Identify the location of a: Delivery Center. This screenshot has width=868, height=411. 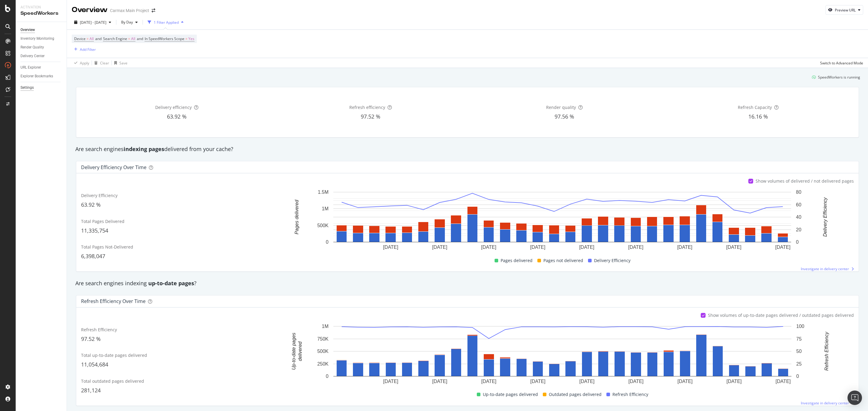
(42, 56).